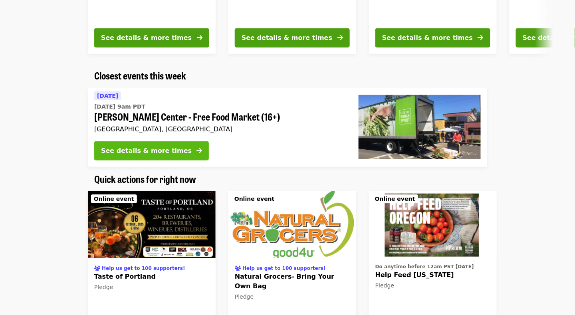  I want to click on span: Natural Grocers- Bring Your Own Bag, so click(292, 281).